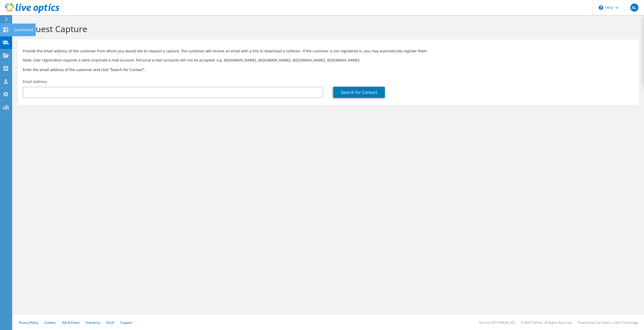  Describe the element at coordinates (634, 8) in the screenshot. I see `span: AL` at that location.